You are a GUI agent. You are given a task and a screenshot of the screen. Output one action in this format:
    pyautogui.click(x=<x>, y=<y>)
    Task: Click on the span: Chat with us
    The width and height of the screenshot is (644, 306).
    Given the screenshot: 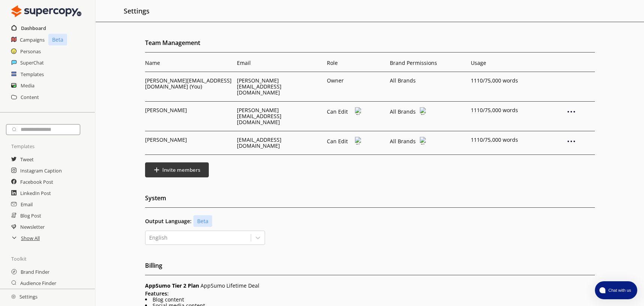 What is the action you would take?
    pyautogui.click(x=619, y=290)
    